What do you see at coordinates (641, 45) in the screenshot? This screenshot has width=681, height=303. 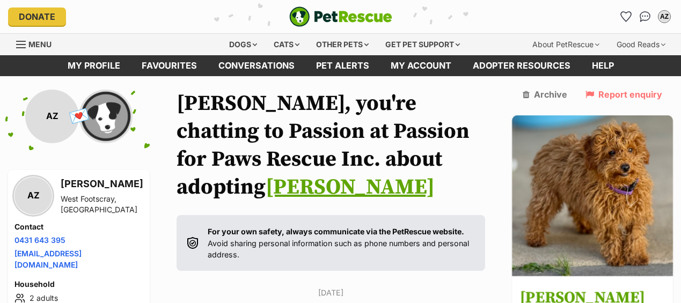 I see `div: Good Reads` at bounding box center [641, 45].